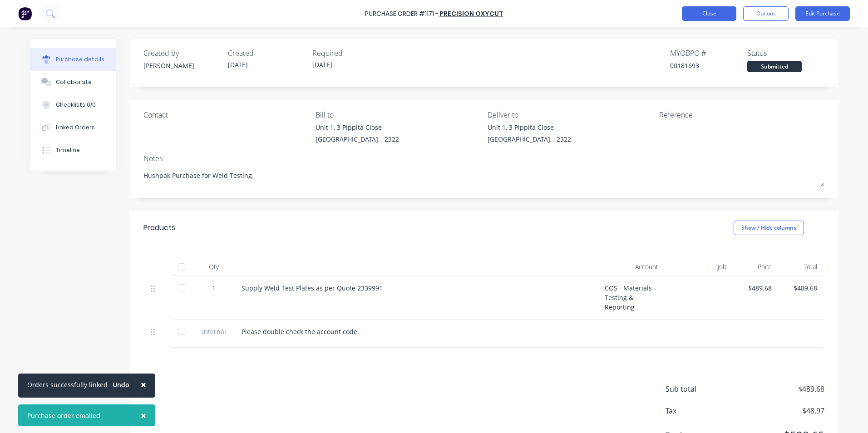 This screenshot has width=868, height=433. I want to click on a: Precision Oxycut, so click(471, 14).